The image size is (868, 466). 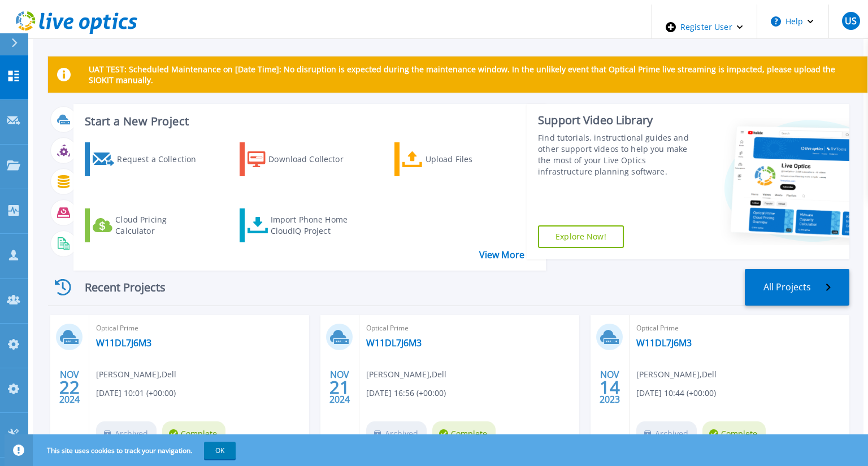 What do you see at coordinates (162, 159) in the screenshot?
I see `div: Request a Collection` at bounding box center [162, 159].